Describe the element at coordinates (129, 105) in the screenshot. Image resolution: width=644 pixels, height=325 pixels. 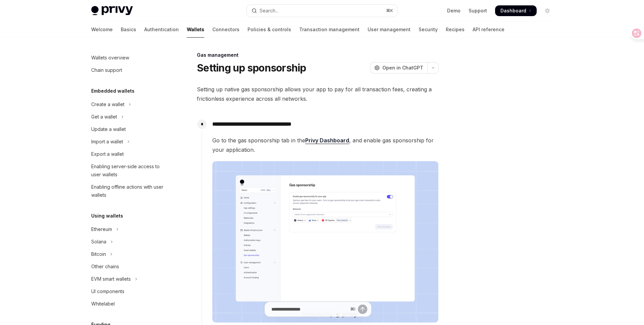
I see `button: Toggle Create a wallet section` at that location.